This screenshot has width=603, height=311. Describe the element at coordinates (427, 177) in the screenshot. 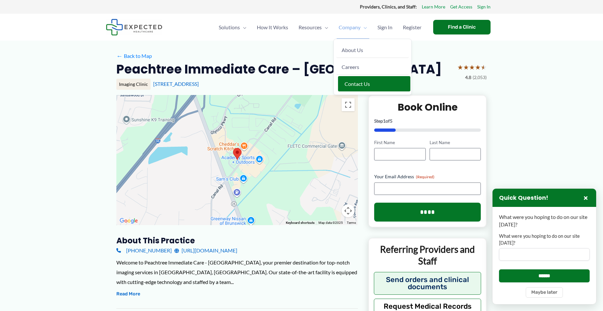

I see `label: Your Email Address` at that location.